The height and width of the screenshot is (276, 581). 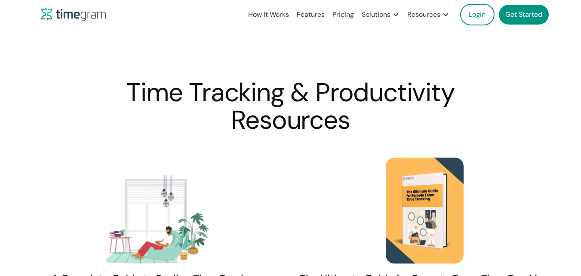 What do you see at coordinates (376, 15) in the screenshot?
I see `div: Solutions` at bounding box center [376, 15].